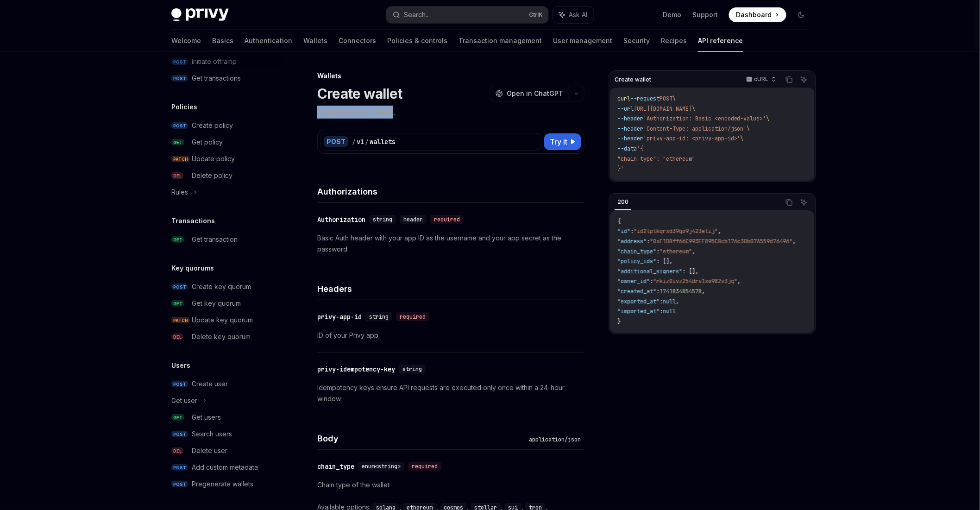 This screenshot has height=510, width=980. I want to click on a: POSTPregenerate wallets, so click(223, 484).